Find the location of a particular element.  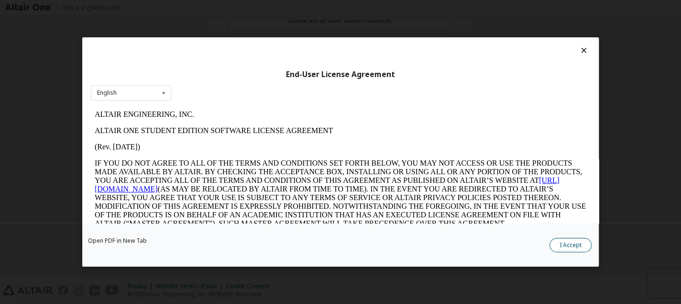

p: ALTAIR ENGINEERING, INC. is located at coordinates (250, 8).